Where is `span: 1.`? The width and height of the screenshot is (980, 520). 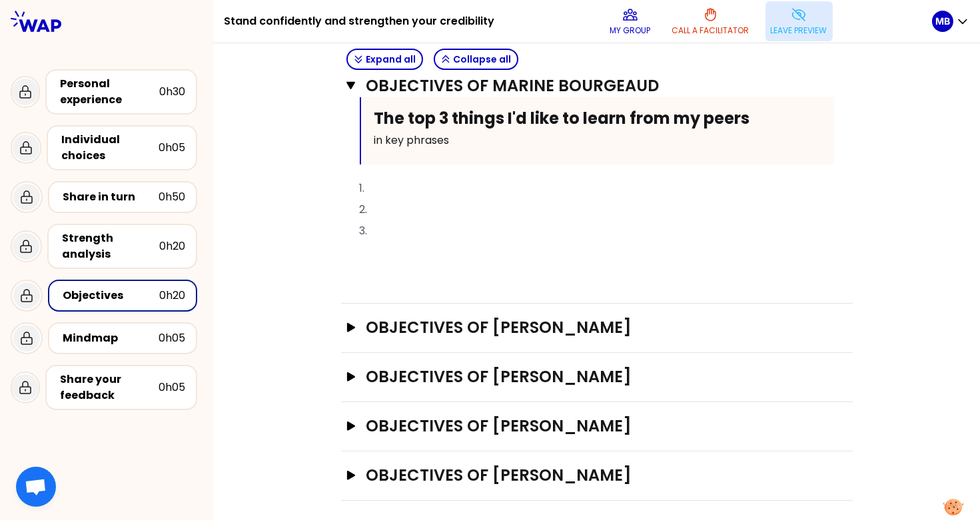
span: 1. is located at coordinates (363, 188).